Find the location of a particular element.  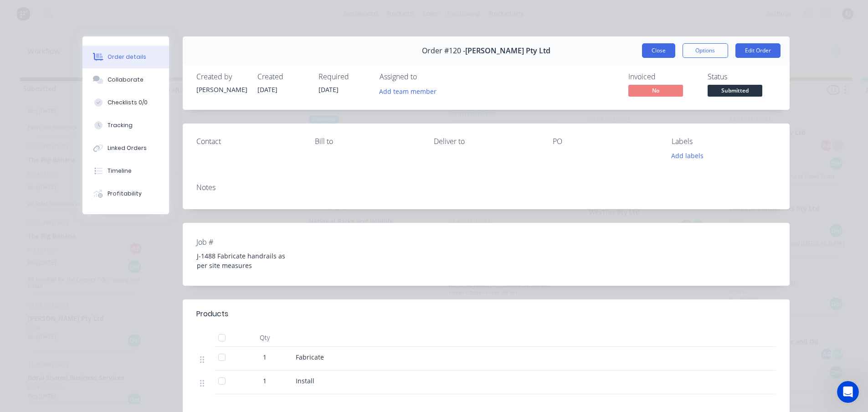

span: Fabricate is located at coordinates (310, 357).